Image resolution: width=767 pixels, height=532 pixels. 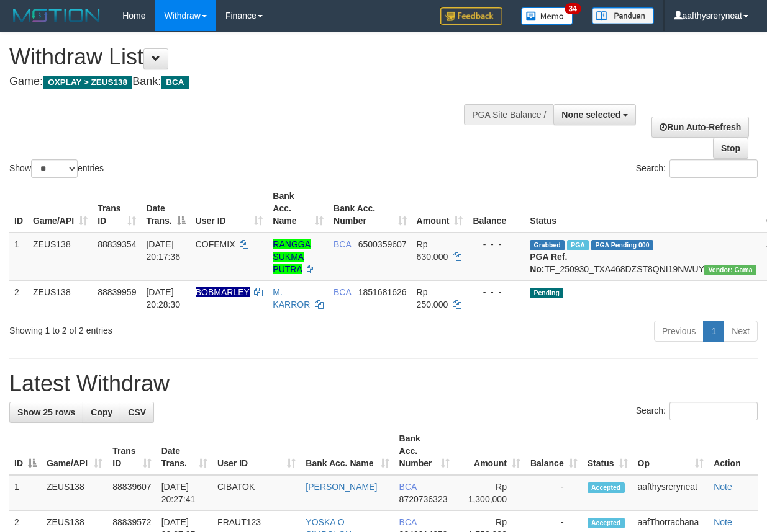 I want to click on b: PGA Ref. No:, so click(x=549, y=263).